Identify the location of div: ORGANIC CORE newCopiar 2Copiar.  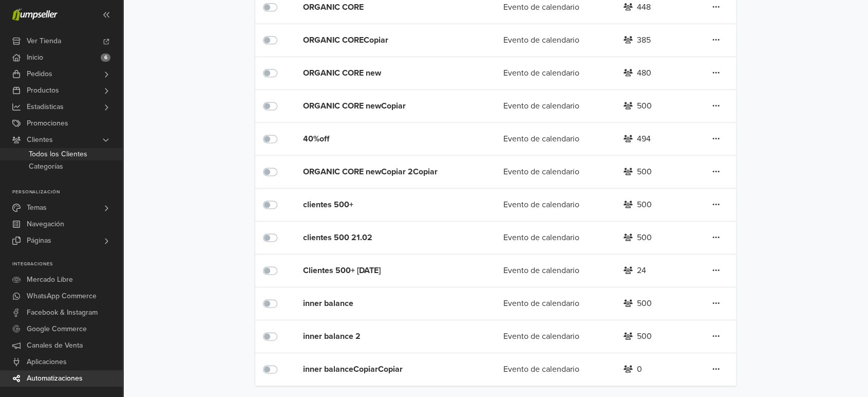
(383, 172).